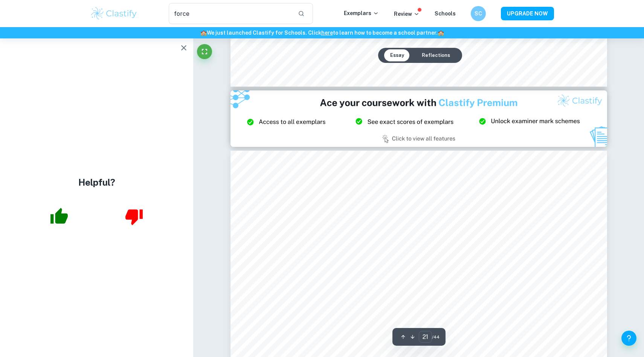 This screenshot has height=357, width=644. What do you see at coordinates (479, 14) in the screenshot?
I see `h6: SC` at bounding box center [479, 14].